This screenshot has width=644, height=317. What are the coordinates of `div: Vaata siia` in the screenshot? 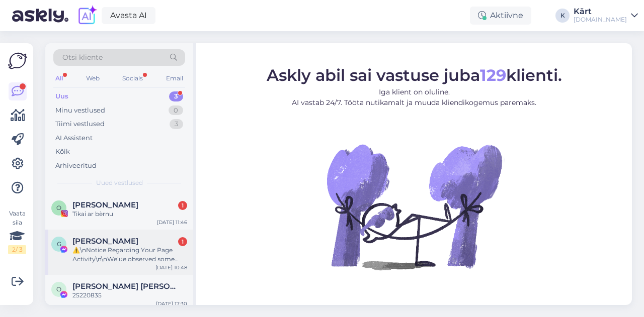 It's located at (17, 232).